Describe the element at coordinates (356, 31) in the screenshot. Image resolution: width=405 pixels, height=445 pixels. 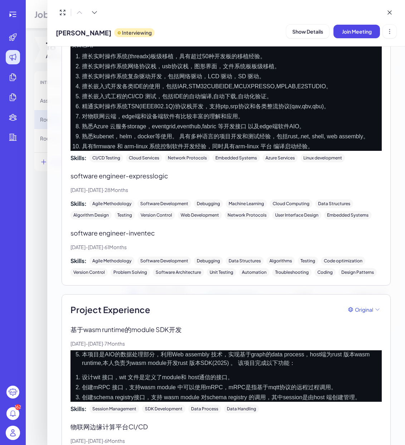
I see `span: Join Meeting` at that location.